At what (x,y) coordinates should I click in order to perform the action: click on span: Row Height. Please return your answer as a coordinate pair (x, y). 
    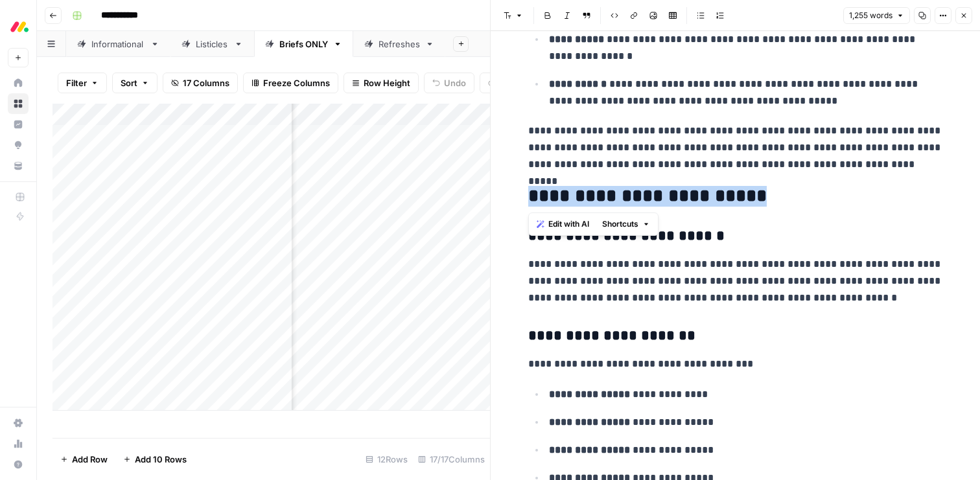
    Looking at the image, I should click on (387, 83).